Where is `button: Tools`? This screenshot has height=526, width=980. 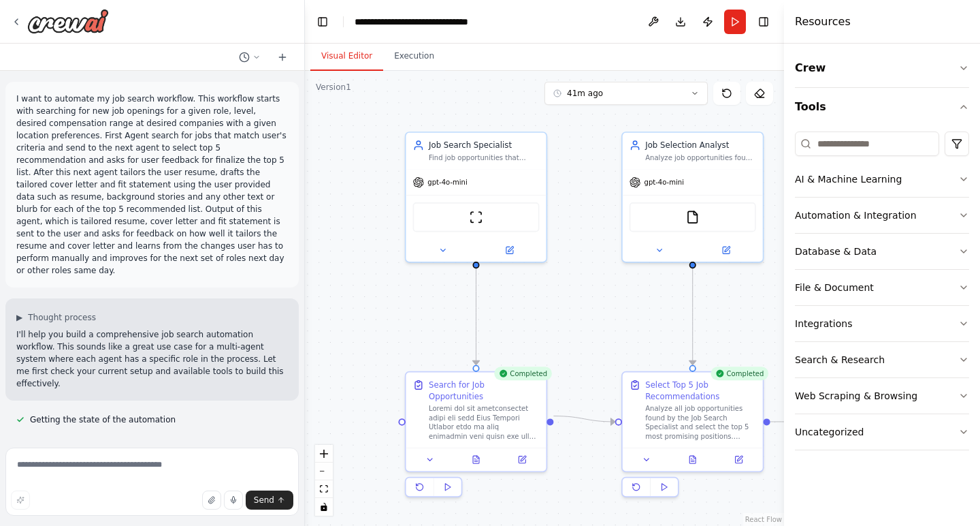
button: Tools is located at coordinates (882, 107).